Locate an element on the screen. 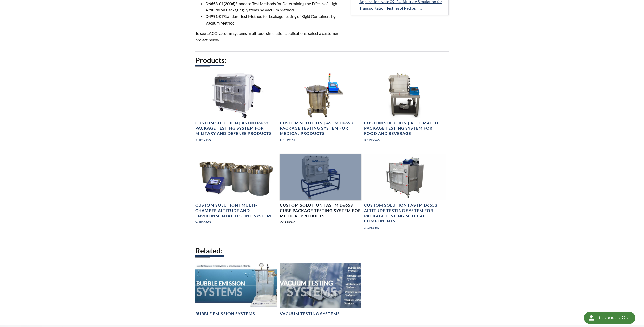  a: ASTM D6653 Package Testing System for Military and Defense Products, front viewCustom Solution | ... is located at coordinates (236, 109).